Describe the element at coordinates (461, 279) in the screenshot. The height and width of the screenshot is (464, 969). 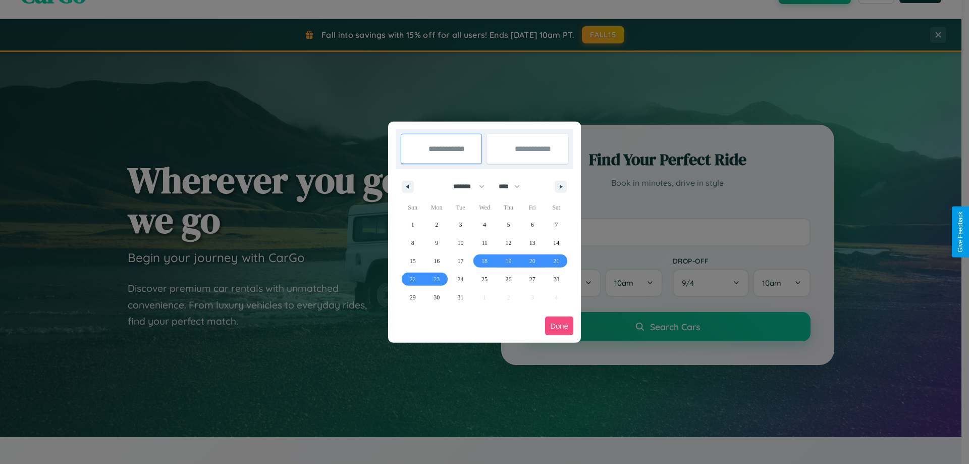
I see `span: 24` at that location.